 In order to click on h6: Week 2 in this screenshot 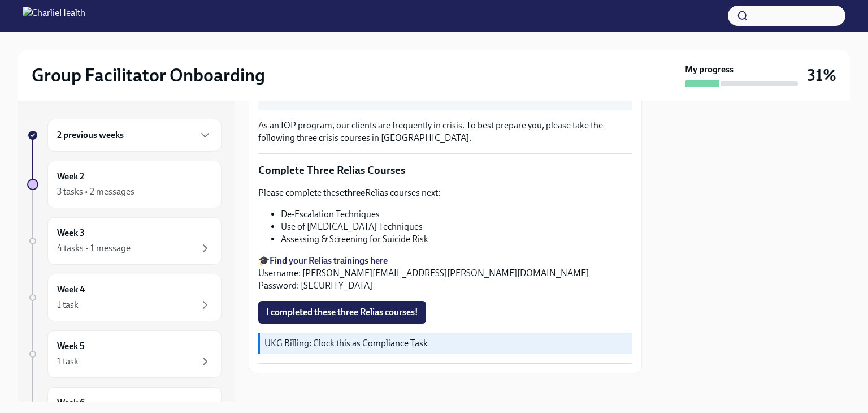, I will do `click(71, 176)`.